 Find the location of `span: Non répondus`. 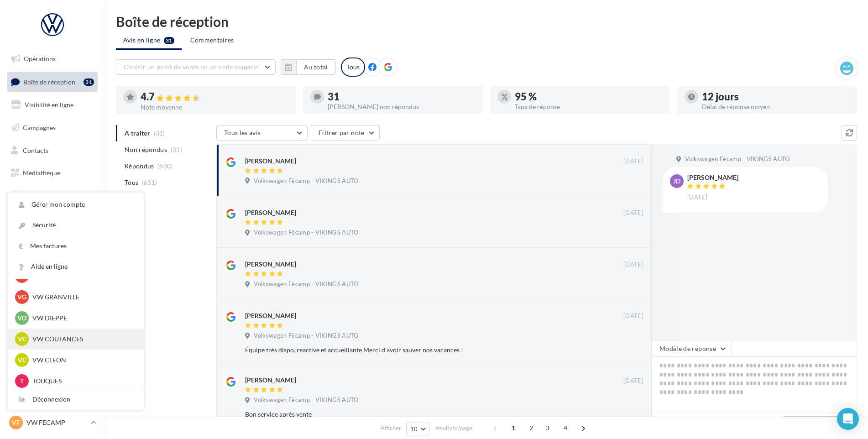

span: Non répondus is located at coordinates (145, 150).